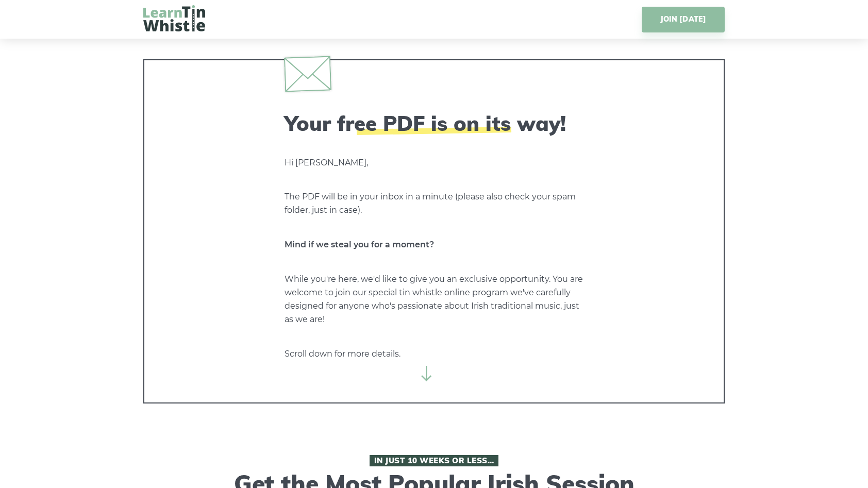 The height and width of the screenshot is (488, 868). I want to click on h2: Your free PDF is on its way!, so click(434, 123).